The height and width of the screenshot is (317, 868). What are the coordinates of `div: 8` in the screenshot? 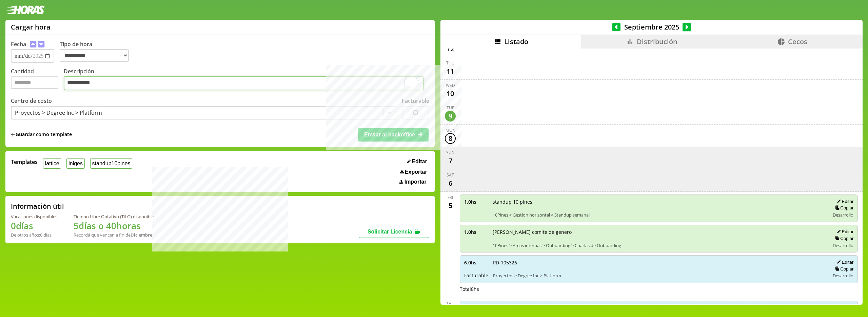 It's located at (450, 139).